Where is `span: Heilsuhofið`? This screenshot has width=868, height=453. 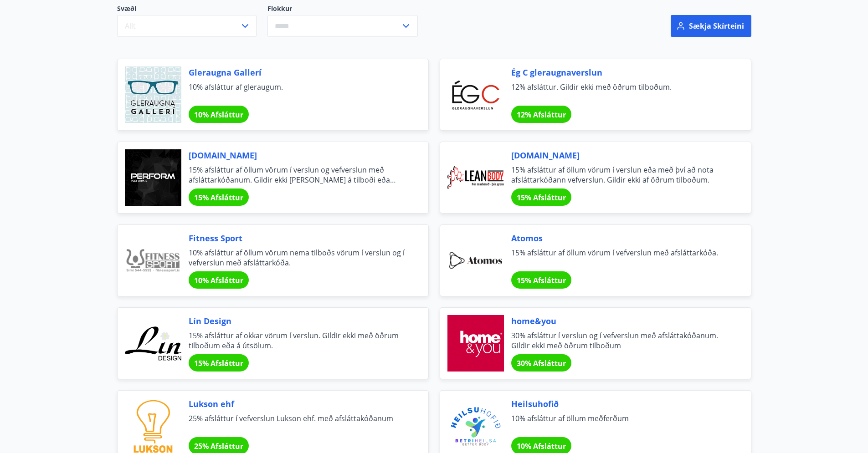
span: Heilsuhofið is located at coordinates (620, 404).